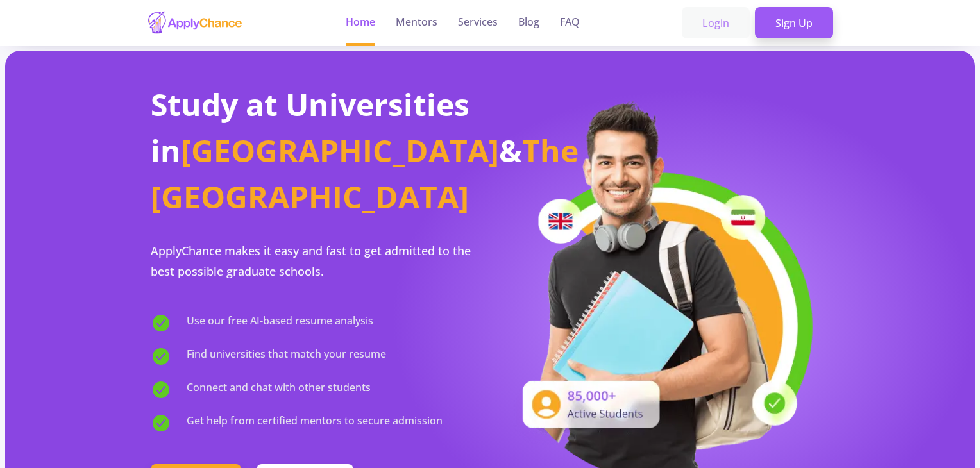 This screenshot has width=980, height=468. Describe the element at coordinates (794, 23) in the screenshot. I see `a: Sign Up` at that location.